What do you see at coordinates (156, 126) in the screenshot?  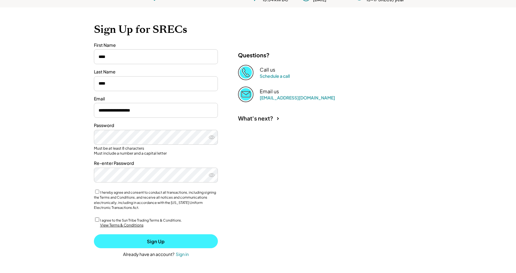 I see `div: Password` at bounding box center [156, 126].